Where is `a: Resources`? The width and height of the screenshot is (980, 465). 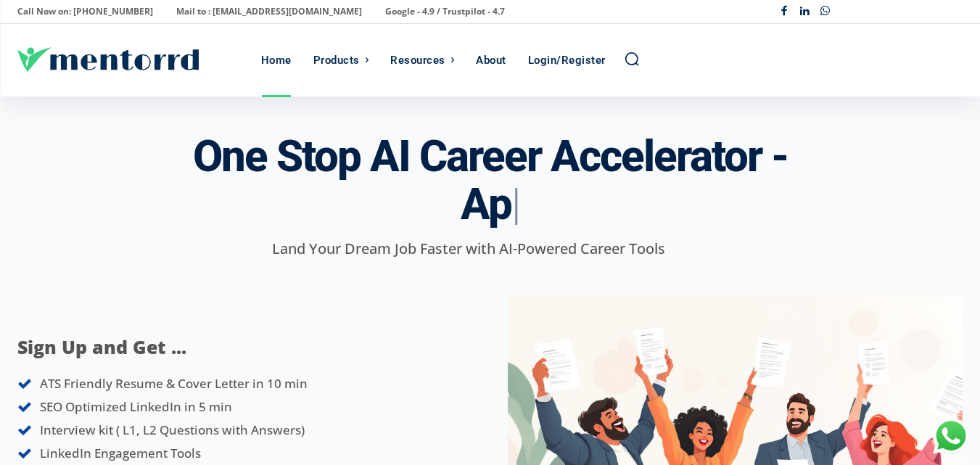
a: Resources is located at coordinates (422, 60).